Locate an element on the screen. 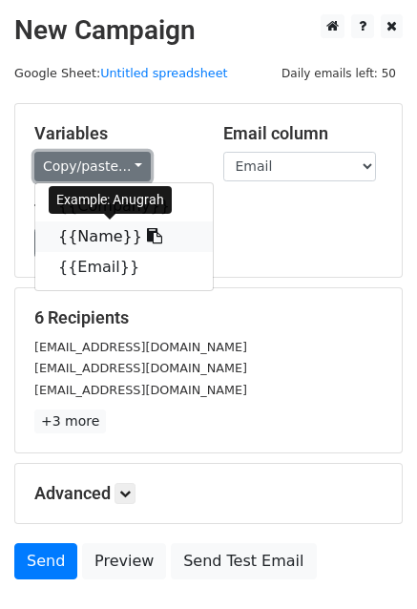  h5: Variables is located at coordinates (115, 134).